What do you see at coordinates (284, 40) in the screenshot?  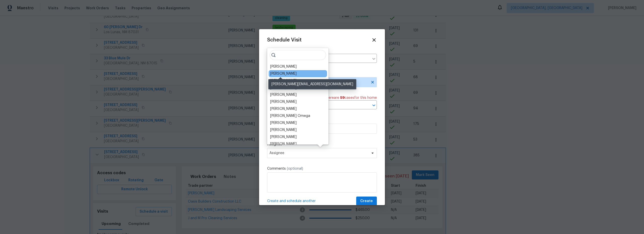 I see `span: Schedule Visit` at bounding box center [284, 40].